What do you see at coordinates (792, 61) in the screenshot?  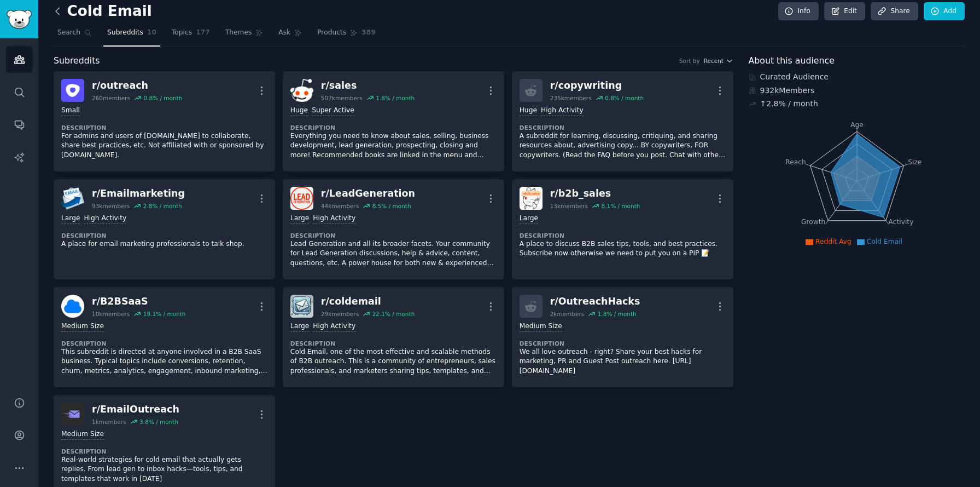 I see `span: About this audience` at bounding box center [792, 61].